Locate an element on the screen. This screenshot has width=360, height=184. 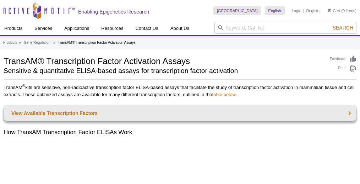
button: Search is located at coordinates (343, 28).